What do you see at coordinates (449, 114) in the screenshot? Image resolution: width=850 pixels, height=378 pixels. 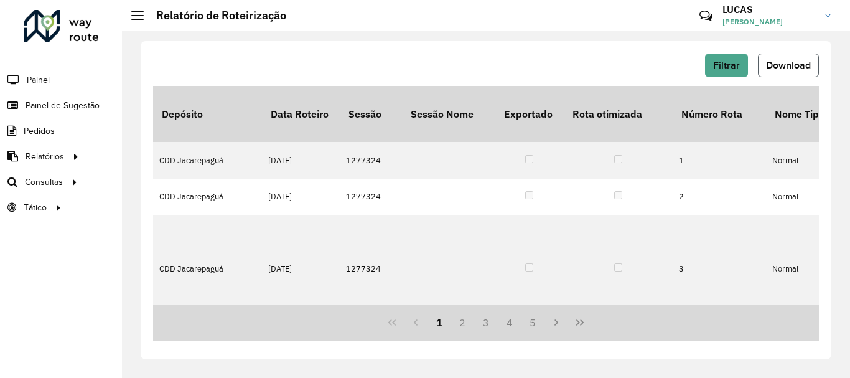 I see `th: Sessão Nome` at bounding box center [449, 114].